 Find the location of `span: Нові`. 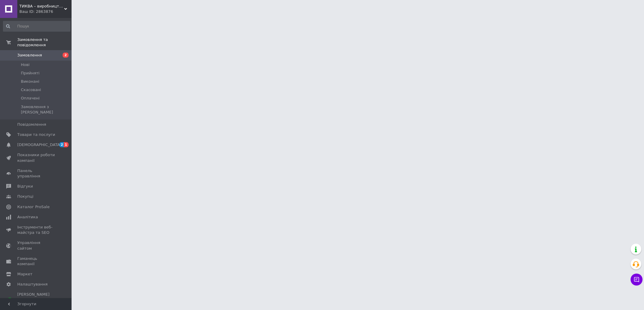

span: Нові is located at coordinates (25, 65).